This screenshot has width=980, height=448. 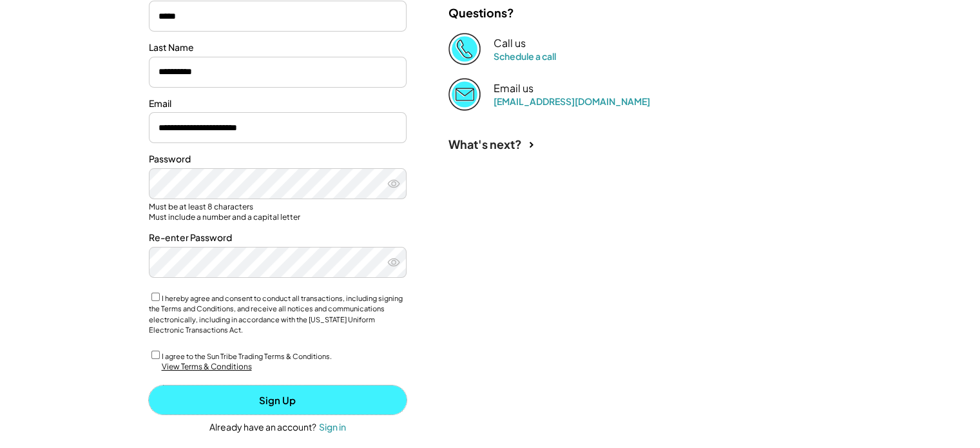 What do you see at coordinates (464, 94) in the screenshot?
I see `img: Email%202%403x.png` at bounding box center [464, 94].